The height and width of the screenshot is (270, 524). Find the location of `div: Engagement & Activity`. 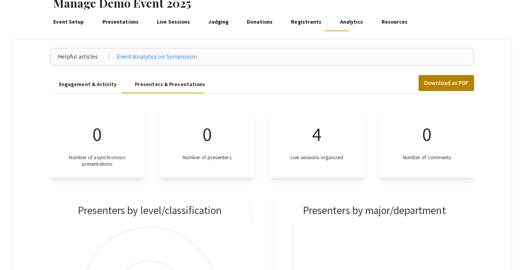

div: Engagement & Activity is located at coordinates (88, 84).